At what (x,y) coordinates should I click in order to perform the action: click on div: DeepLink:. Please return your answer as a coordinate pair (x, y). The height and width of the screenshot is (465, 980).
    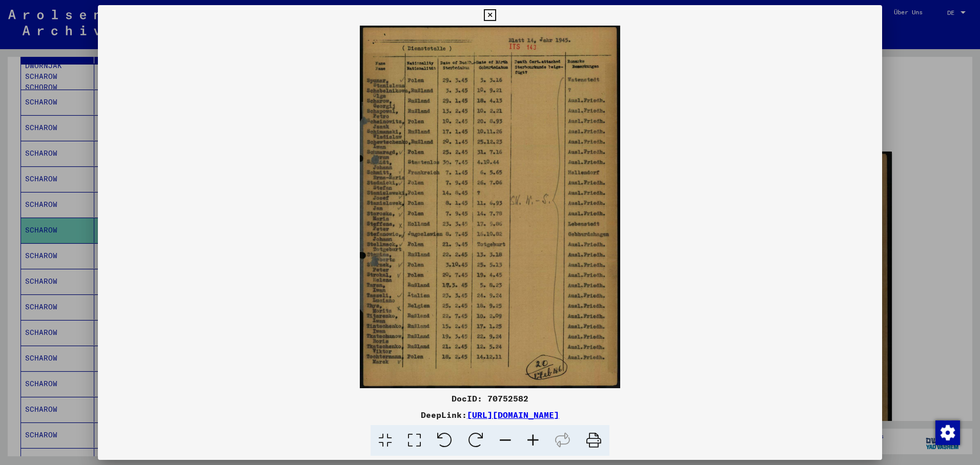
    Looking at the image, I should click on (490, 415).